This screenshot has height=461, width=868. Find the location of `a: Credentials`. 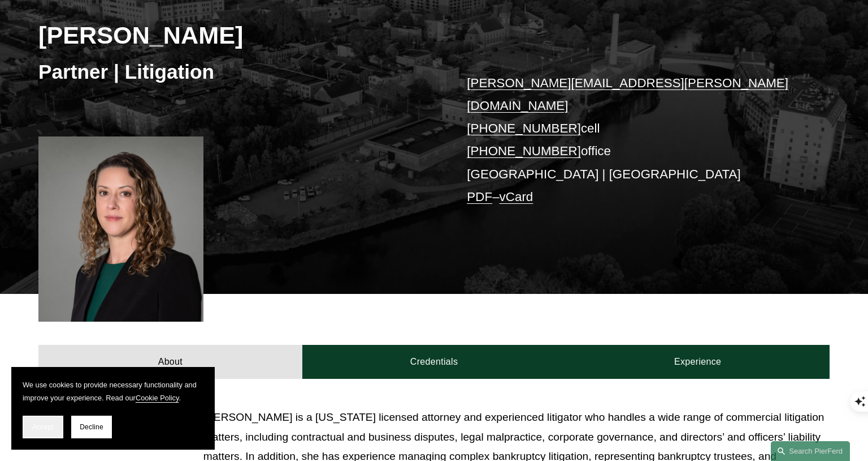

a: Credentials is located at coordinates (434, 362).